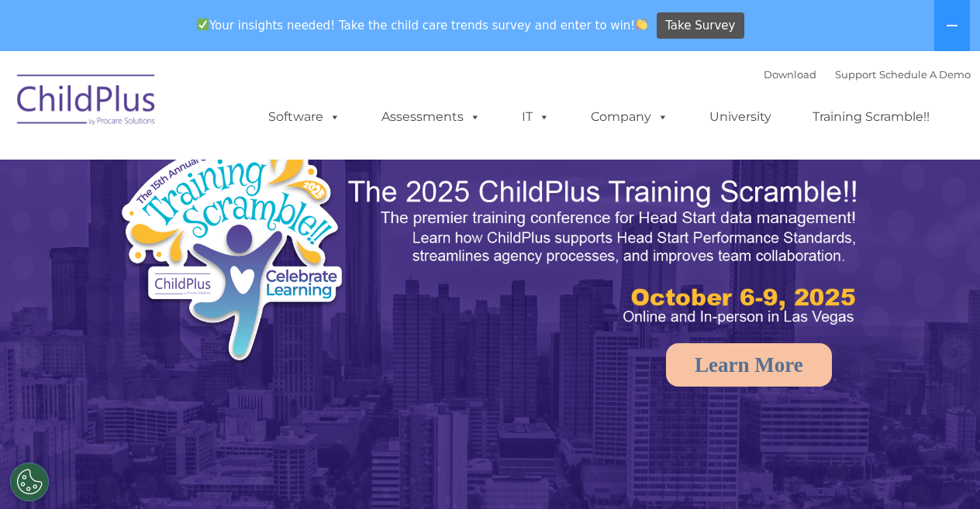 The width and height of the screenshot is (980, 509). Describe the element at coordinates (700, 25) in the screenshot. I see `a: Take Survey` at that location.